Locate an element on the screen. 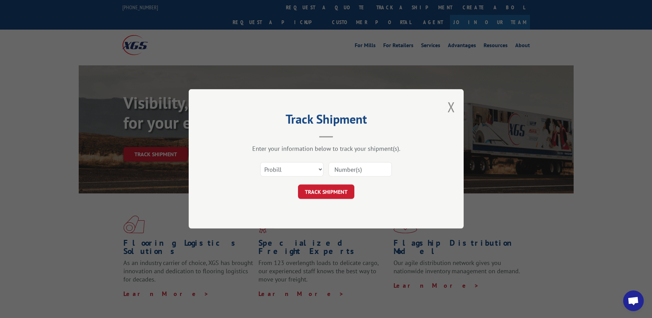  h2: Track Shipment is located at coordinates (326, 121).